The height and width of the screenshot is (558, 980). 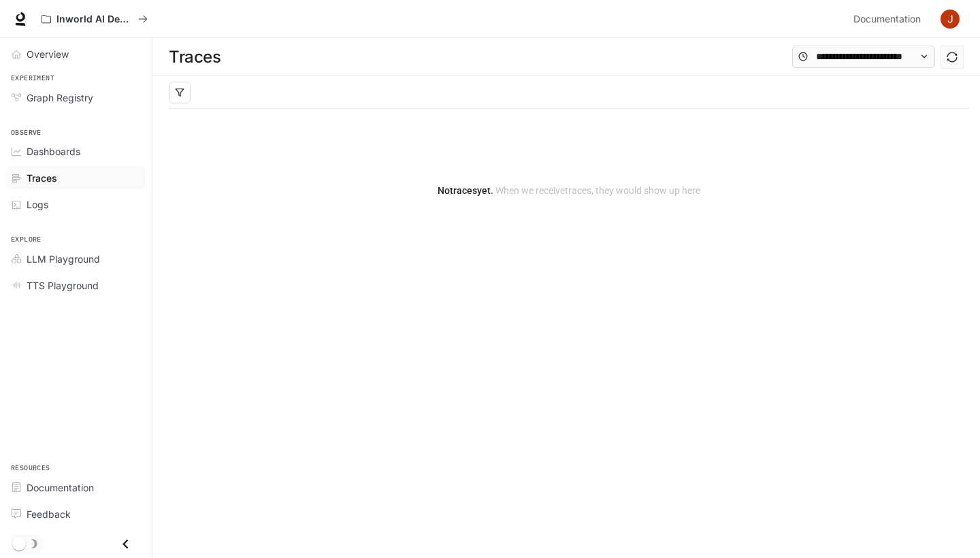 What do you see at coordinates (76, 97) in the screenshot?
I see `a: Graph Registry` at bounding box center [76, 97].